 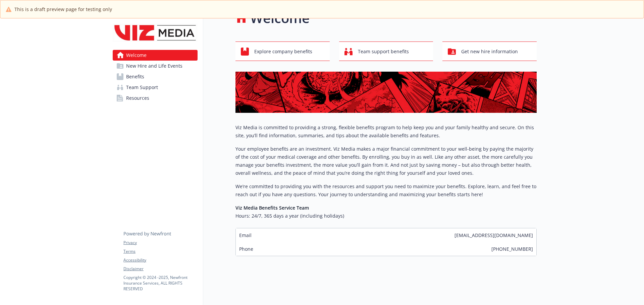 What do you see at coordinates (155, 55) in the screenshot?
I see `a: Welcome` at bounding box center [155, 55].